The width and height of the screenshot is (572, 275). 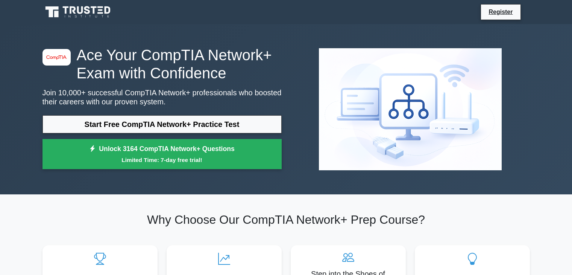 I want to click on p: Join 10,000+ successful CompTIA Network+ professionals who boosted their careers with our proven ..., so click(x=162, y=97).